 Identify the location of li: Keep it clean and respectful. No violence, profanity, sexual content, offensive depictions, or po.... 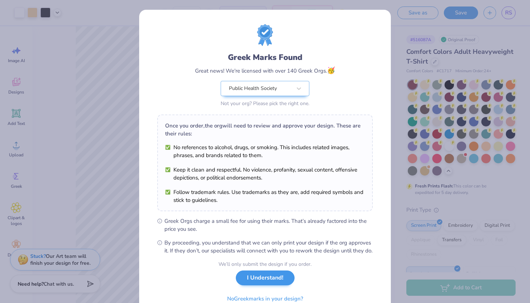
(265, 173).